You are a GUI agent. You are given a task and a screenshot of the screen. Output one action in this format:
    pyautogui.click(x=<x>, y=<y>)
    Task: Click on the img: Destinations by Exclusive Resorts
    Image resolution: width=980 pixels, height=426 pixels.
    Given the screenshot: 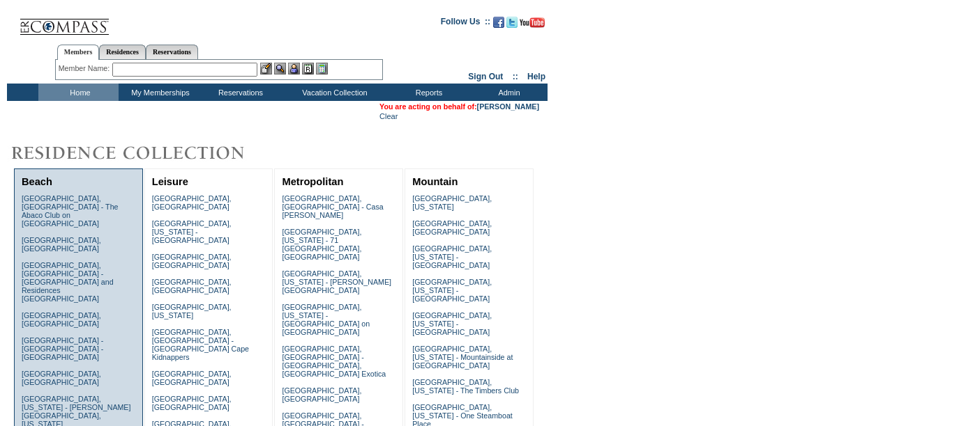 What is the action you would take?
    pyautogui.click(x=143, y=154)
    